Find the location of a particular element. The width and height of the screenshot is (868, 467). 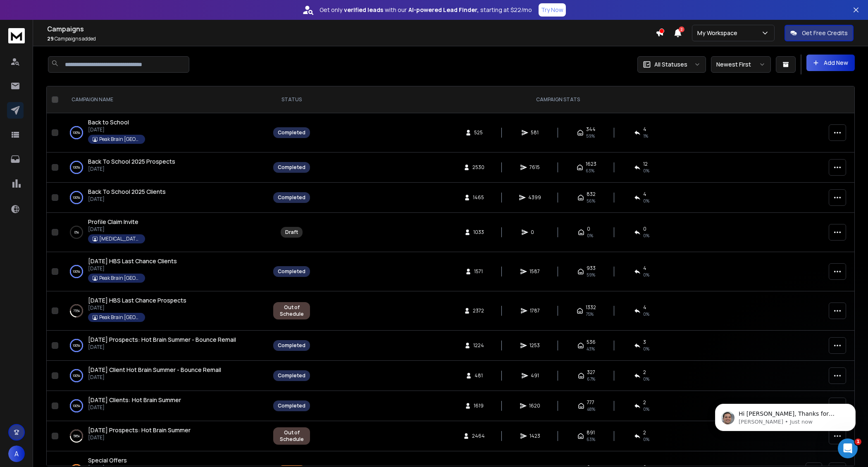

span: 29 is located at coordinates (50, 38).